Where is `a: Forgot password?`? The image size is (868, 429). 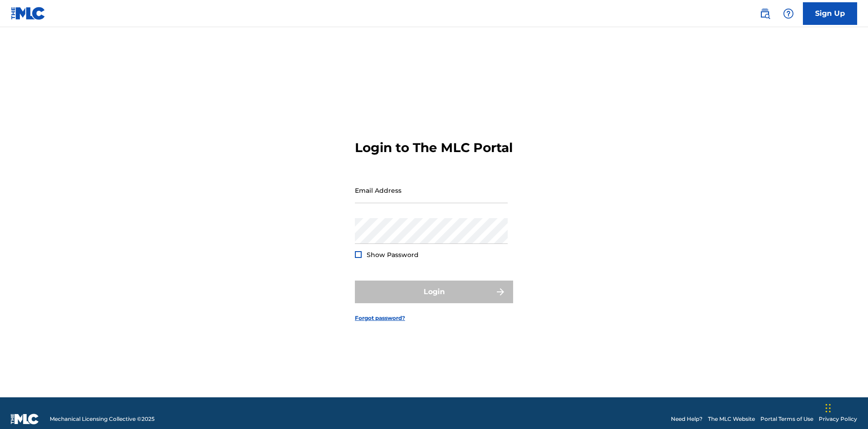
a: Forgot password? is located at coordinates (380, 318).